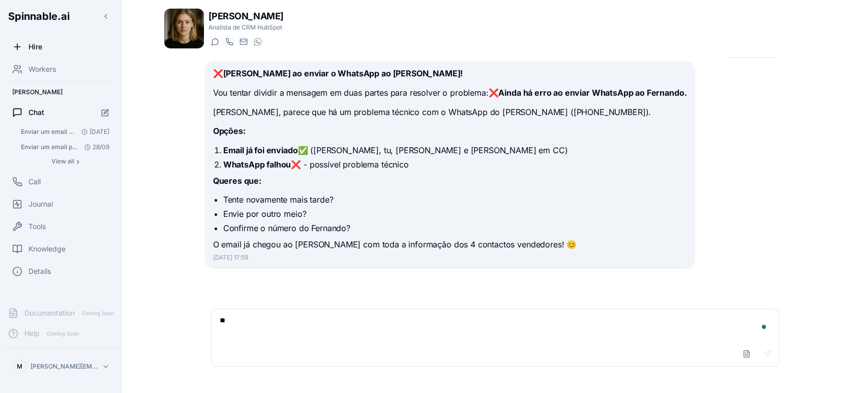 This screenshot has height=393, width=868. What do you see at coordinates (593, 93) in the screenshot?
I see `strong: Ainda há erro ao enviar WhatsApp ao Fernando.` at bounding box center [593, 93].